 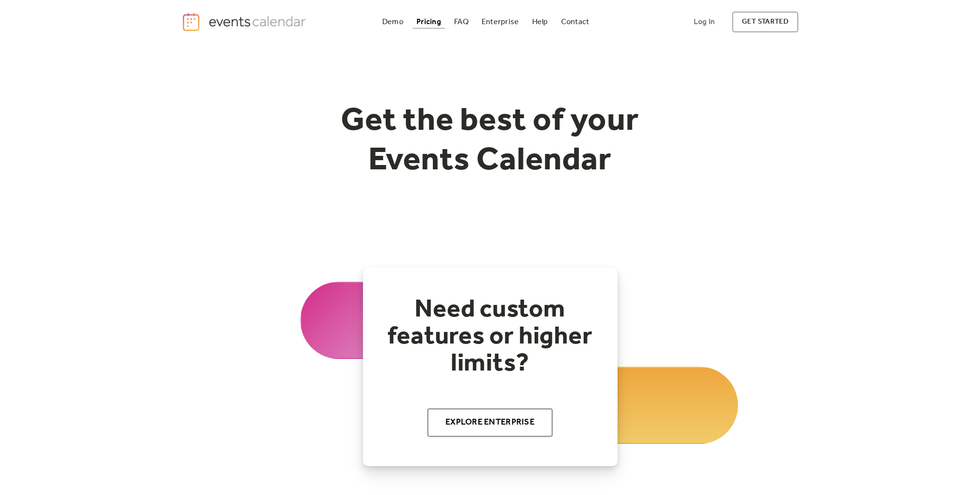 What do you see at coordinates (500, 22) in the screenshot?
I see `div: Enterprise` at bounding box center [500, 22].